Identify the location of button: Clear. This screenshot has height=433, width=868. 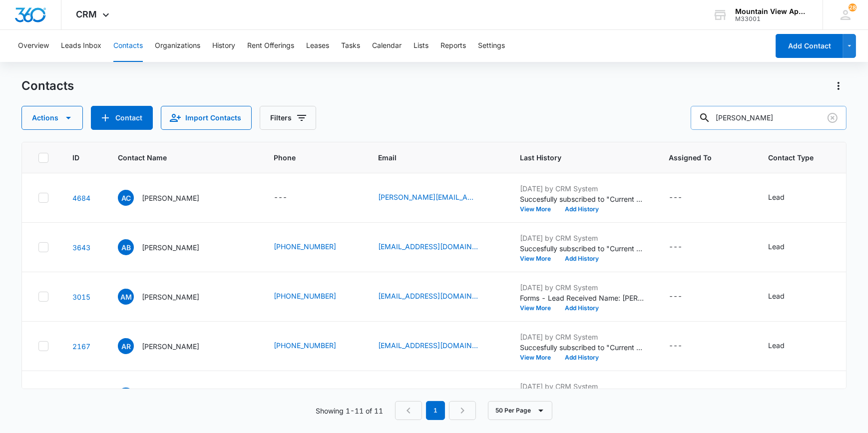
(833, 118).